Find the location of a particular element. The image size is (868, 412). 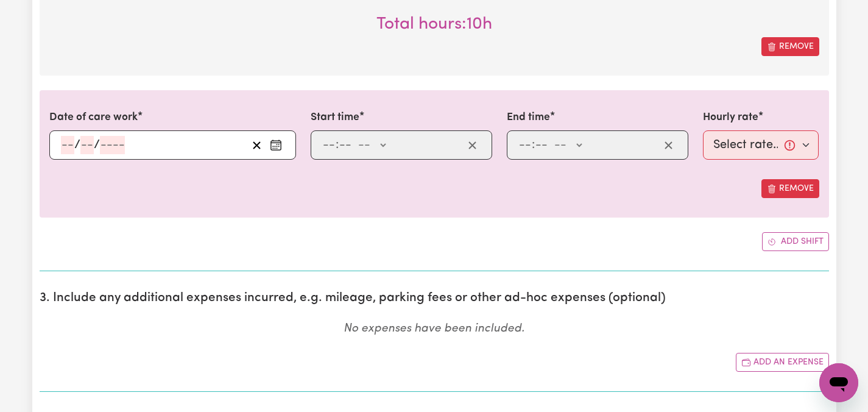

button: Add another shift is located at coordinates (796, 241).